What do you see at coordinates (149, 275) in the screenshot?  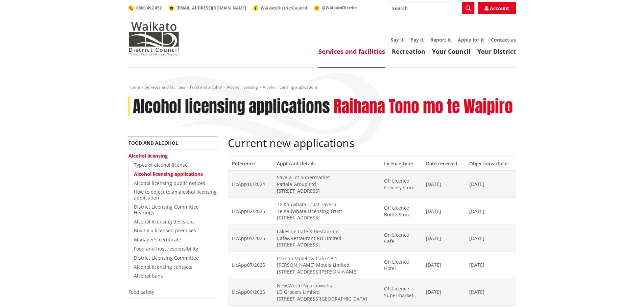 I see `a: Alcohol bans` at bounding box center [149, 275].